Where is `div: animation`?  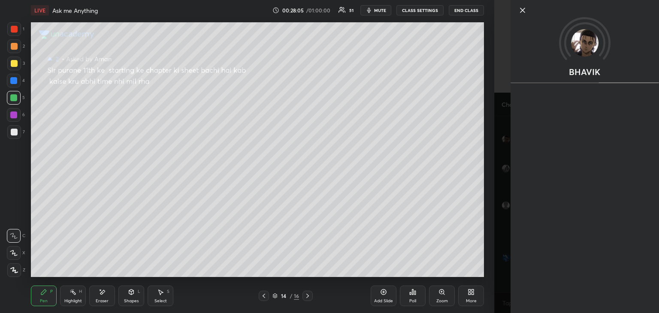 div: animation is located at coordinates (585, 80).